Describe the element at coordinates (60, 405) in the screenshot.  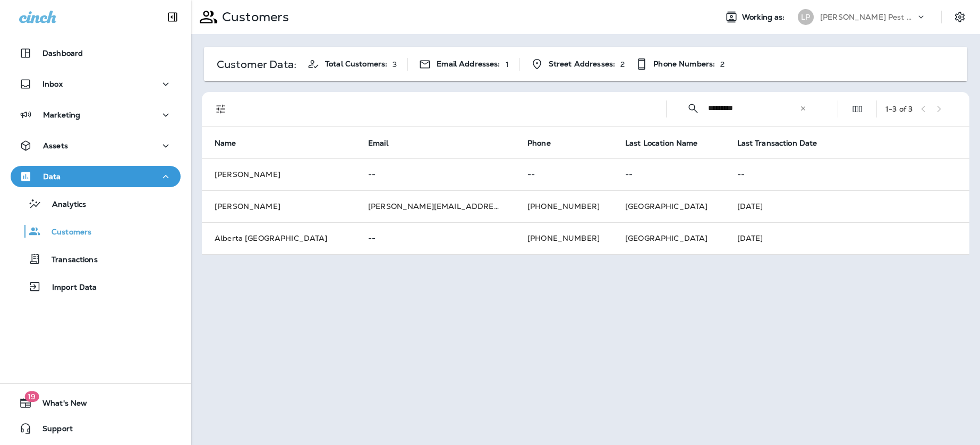
I see `span: What's New` at that location.